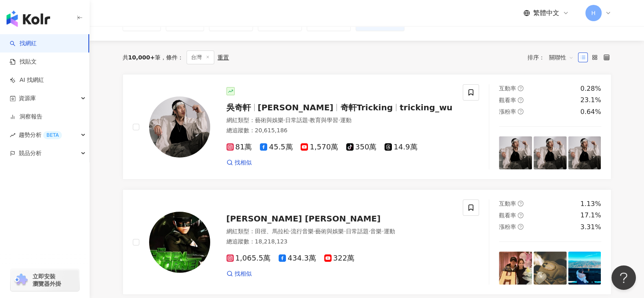 The height and width of the screenshot is (298, 644). Describe the element at coordinates (276, 147) in the screenshot. I see `span: 45.5萬` at that location.